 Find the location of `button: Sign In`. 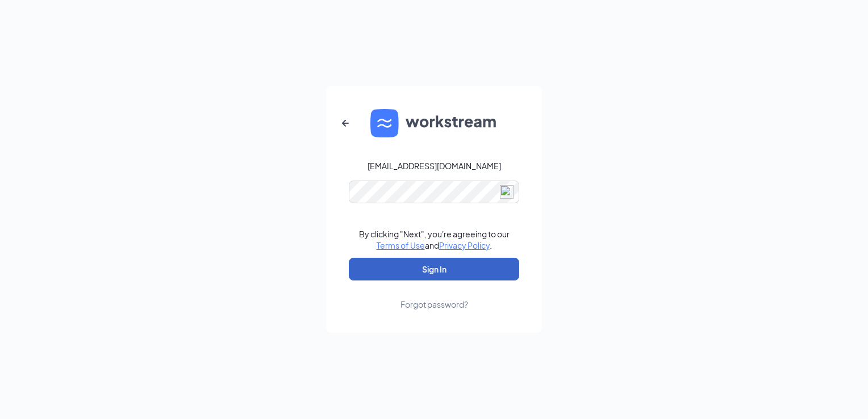

button: Sign In is located at coordinates (434, 269).